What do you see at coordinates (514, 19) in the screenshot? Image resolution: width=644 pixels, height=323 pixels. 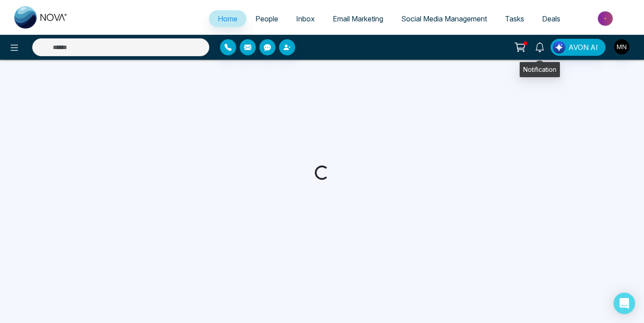 I see `span: Tasks` at bounding box center [514, 19].